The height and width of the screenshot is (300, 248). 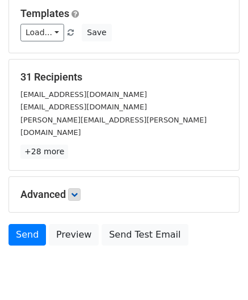 I want to click on h5: 31 Recipients, so click(x=124, y=77).